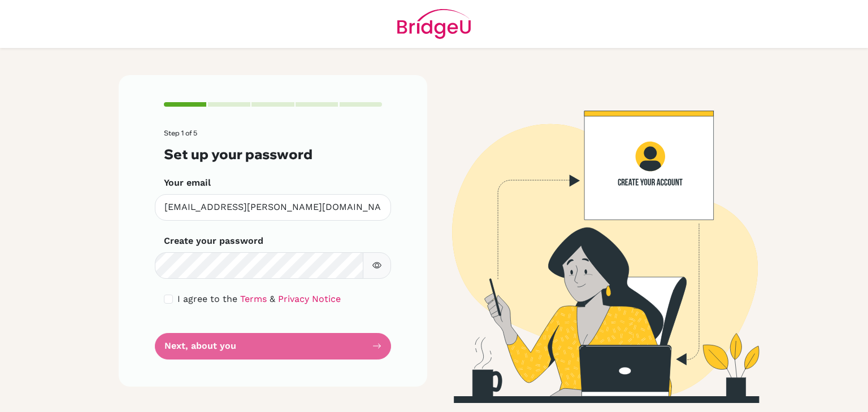  I want to click on input: Insert your email*, so click(273, 207).